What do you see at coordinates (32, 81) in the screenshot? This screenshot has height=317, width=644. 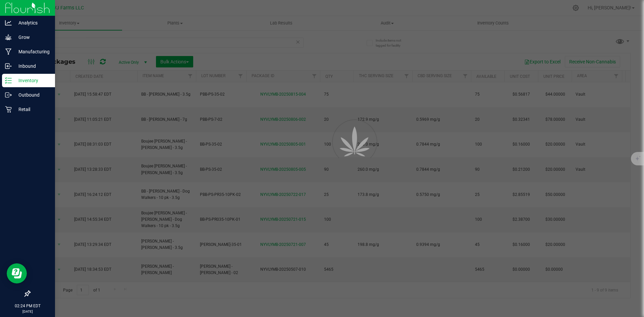 I see `p: Inventory` at bounding box center [32, 81].